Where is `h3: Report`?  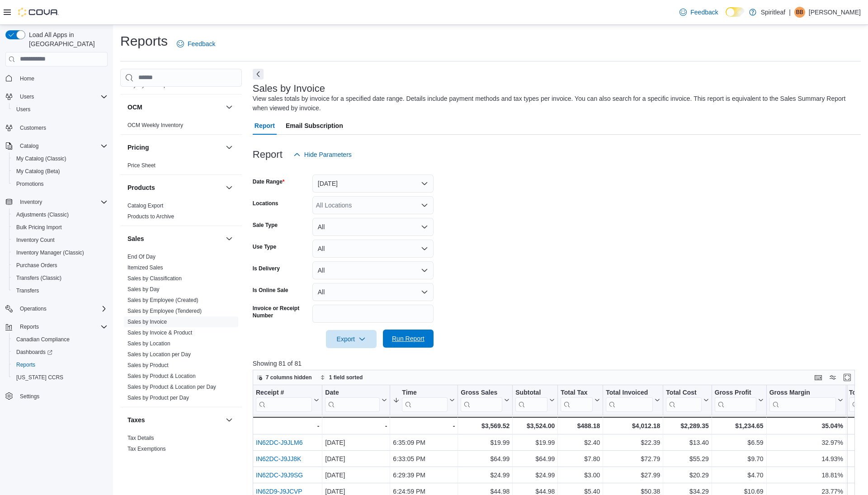
h3: Report is located at coordinates (268, 155).